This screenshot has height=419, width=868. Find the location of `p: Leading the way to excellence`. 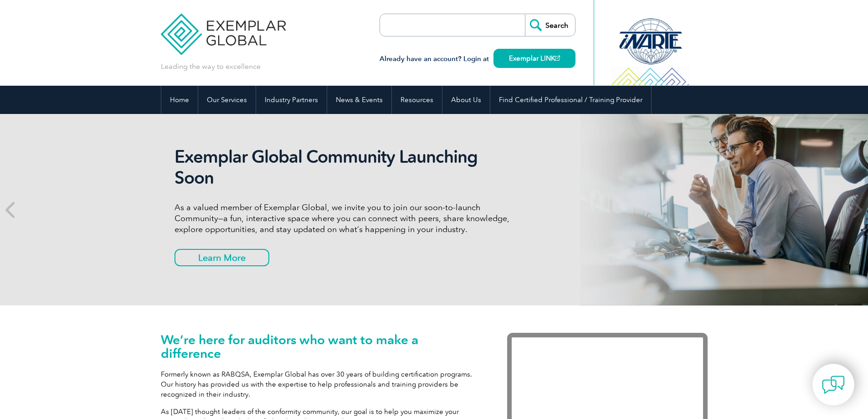

p: Leading the way to excellence is located at coordinates (210, 67).